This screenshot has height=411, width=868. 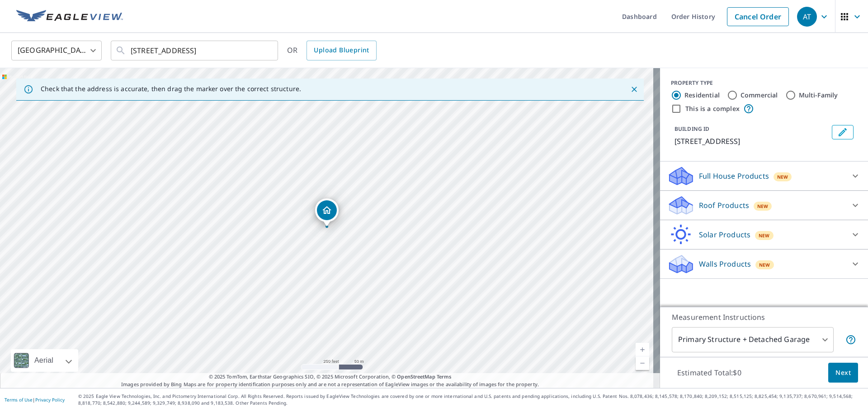 What do you see at coordinates (843, 373) in the screenshot?
I see `span: Next` at bounding box center [843, 373].